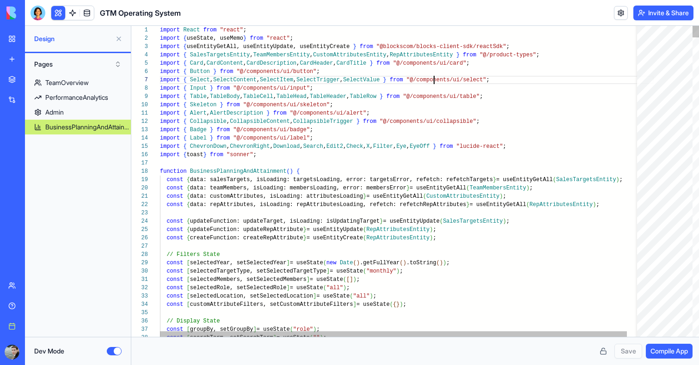 The image size is (699, 365). What do you see at coordinates (35, 13) in the screenshot?
I see `img: logo` at bounding box center [35, 13].